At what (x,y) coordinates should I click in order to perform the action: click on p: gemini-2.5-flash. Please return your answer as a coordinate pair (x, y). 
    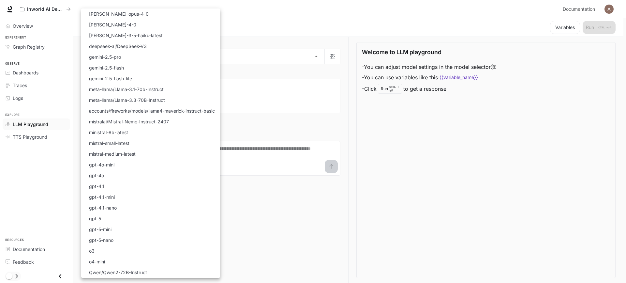
    Looking at the image, I should click on (106, 67).